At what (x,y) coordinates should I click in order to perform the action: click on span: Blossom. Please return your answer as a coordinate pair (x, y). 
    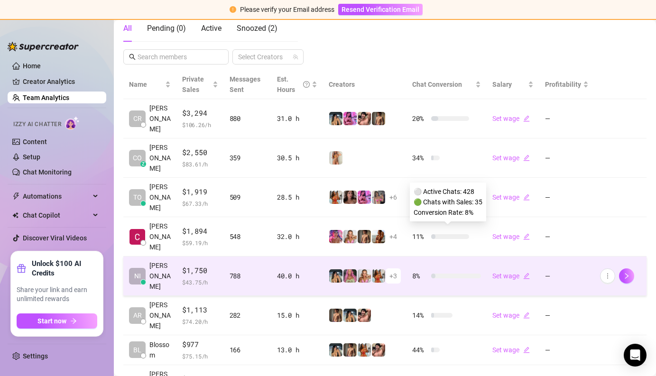
    Looking at the image, I should click on (160, 350).